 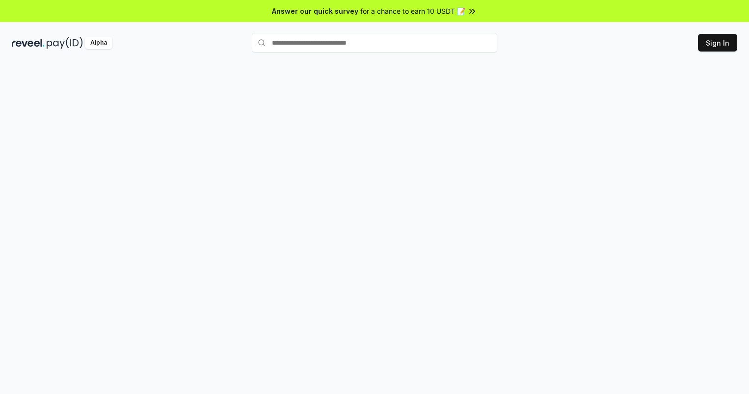 What do you see at coordinates (65, 43) in the screenshot?
I see `img: pay_id` at bounding box center [65, 43].